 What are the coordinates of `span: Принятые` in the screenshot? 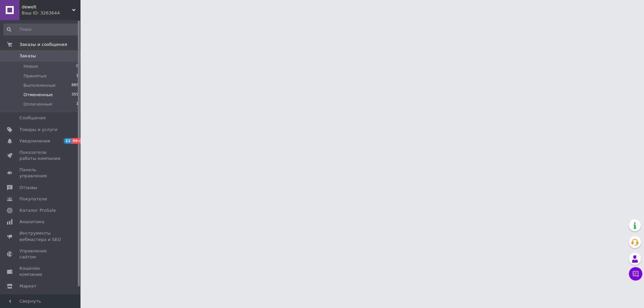 It's located at (35, 76).